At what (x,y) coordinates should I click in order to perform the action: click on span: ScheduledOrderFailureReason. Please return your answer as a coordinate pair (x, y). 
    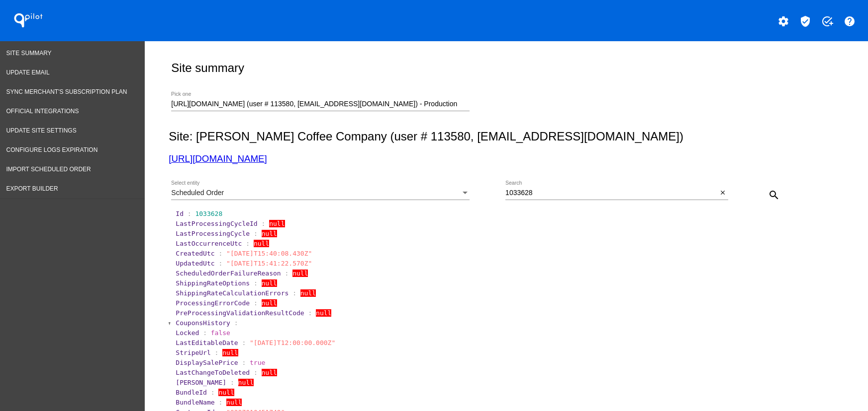
    Looking at the image, I should click on (228, 273).